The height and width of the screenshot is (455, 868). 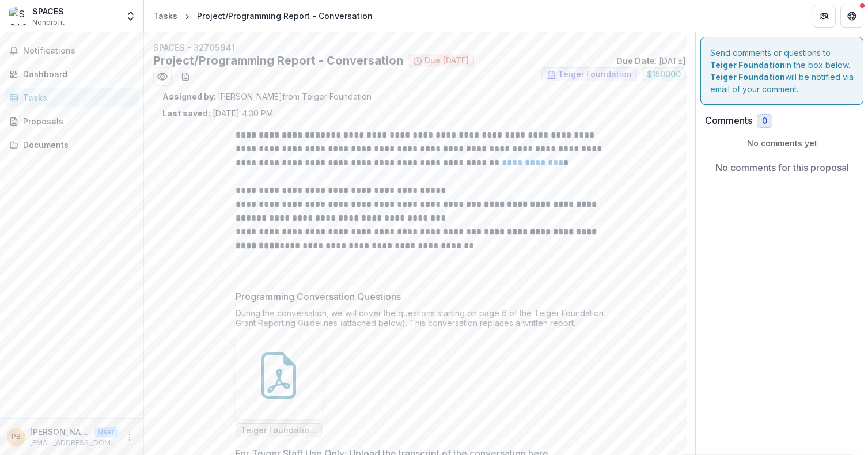 I want to click on p: User, so click(x=106, y=432).